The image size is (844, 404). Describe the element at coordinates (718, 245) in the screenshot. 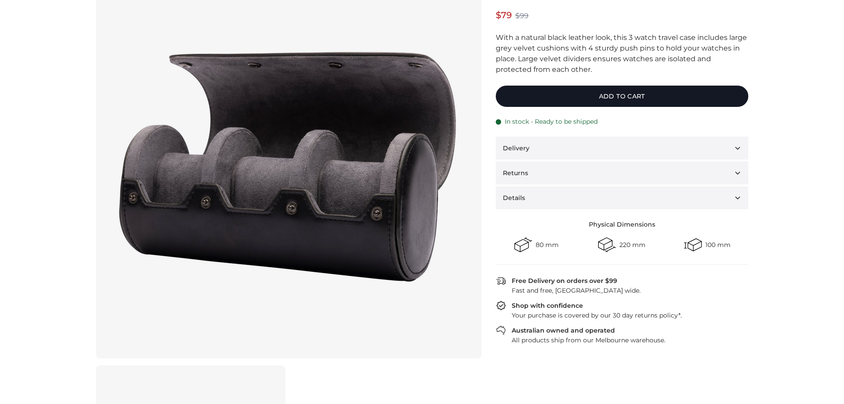

I see `div: 100 mm` at that location.